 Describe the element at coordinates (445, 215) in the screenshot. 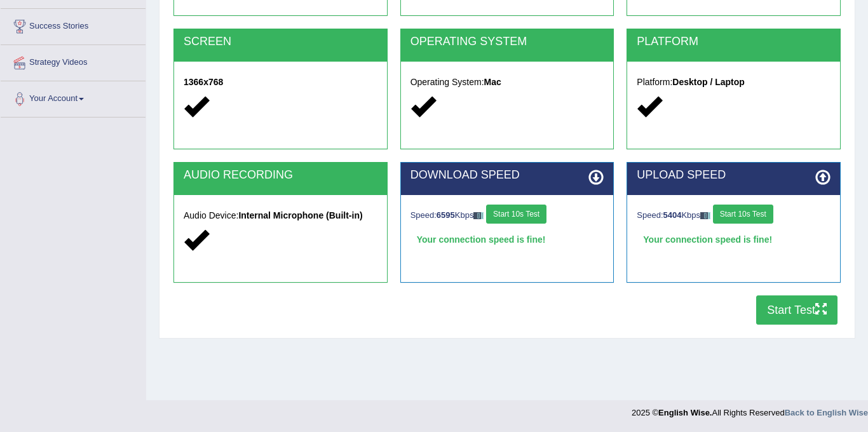

I see `strong: 6595` at that location.